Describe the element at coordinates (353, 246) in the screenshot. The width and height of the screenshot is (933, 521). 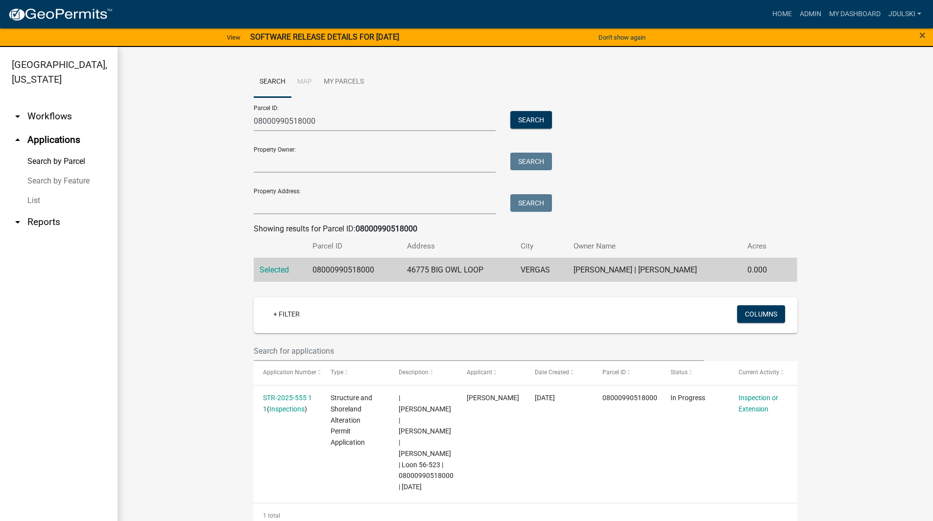
I see `th: Parcel ID` at that location.